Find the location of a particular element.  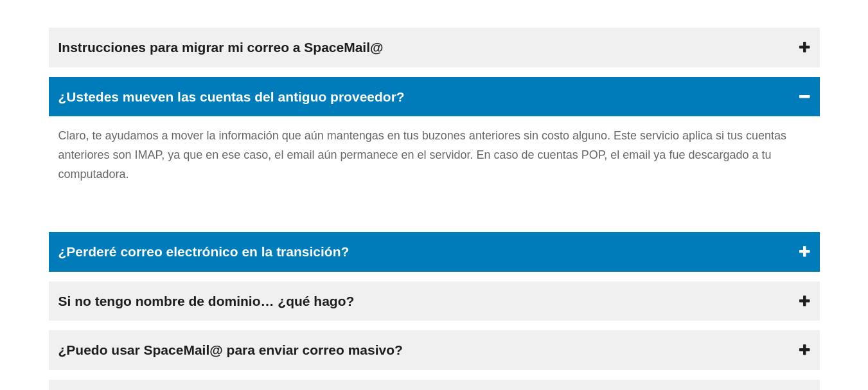

span: Puedo usar SpaceMail@ para enviar correo masivo? is located at coordinates (230, 350).